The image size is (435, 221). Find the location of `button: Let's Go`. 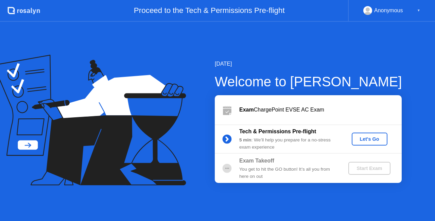

button: Let's Go is located at coordinates (370, 139).